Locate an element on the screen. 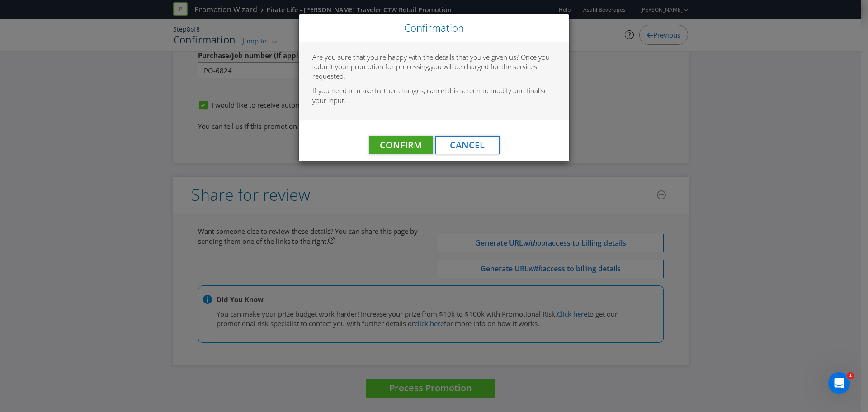 This screenshot has width=868, height=412. span: Confirm is located at coordinates (401, 145).